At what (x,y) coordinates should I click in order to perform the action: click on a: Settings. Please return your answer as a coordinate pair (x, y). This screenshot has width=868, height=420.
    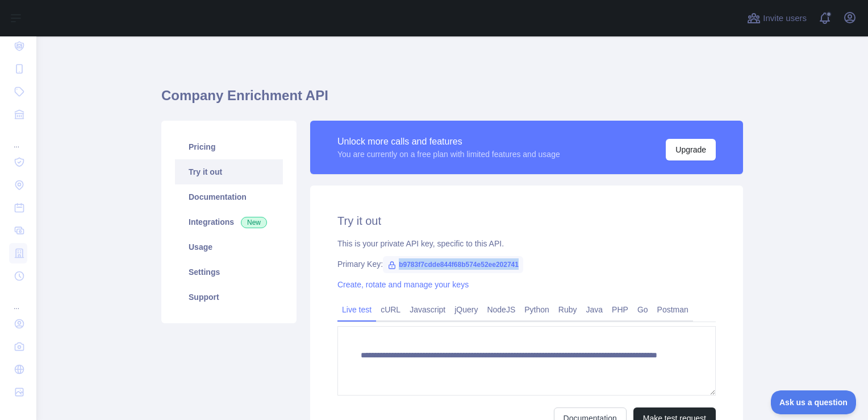
    Looking at the image, I should click on (229, 272).